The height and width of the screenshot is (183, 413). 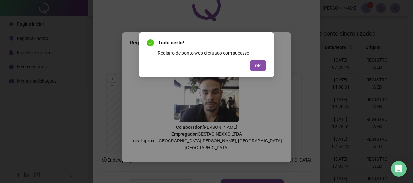 What do you see at coordinates (150, 43) in the screenshot?
I see `span: check-circle` at bounding box center [150, 43].